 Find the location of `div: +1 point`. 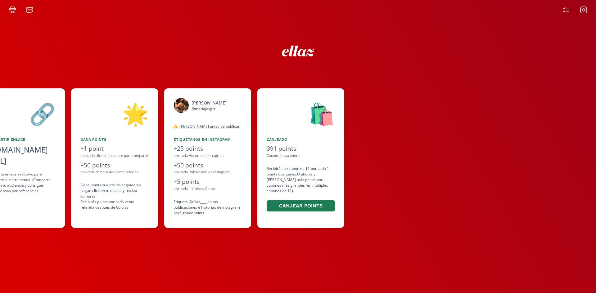

div: +1 point is located at coordinates (114, 149).